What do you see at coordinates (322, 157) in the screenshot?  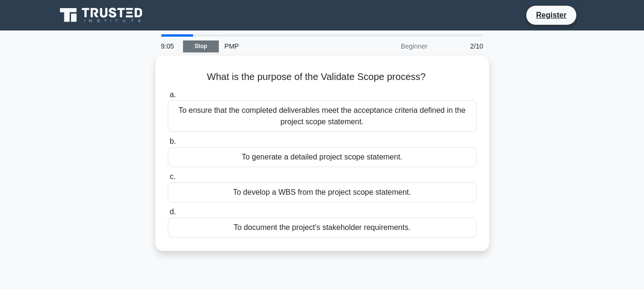 I see `div: To generate a detailed project scope statement.` at bounding box center [322, 157].